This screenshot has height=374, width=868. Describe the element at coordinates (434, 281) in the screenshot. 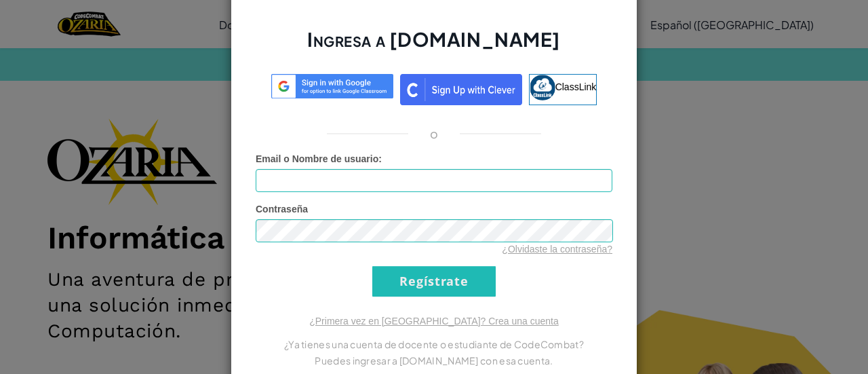

I see `input: Regístrate` at that location.